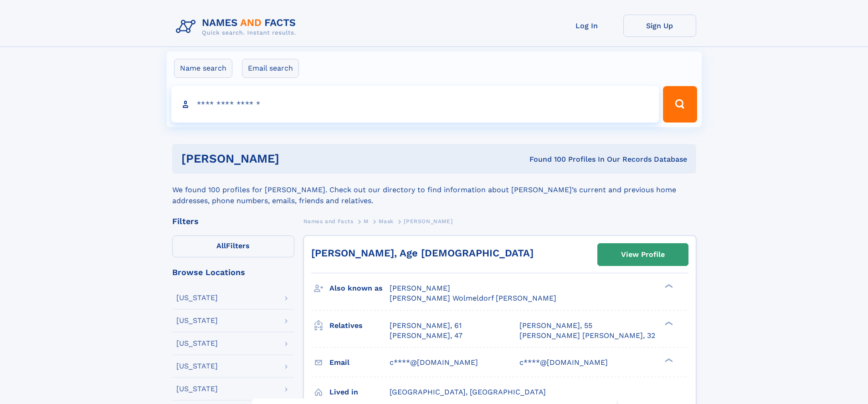 The image size is (868, 404). What do you see at coordinates (386, 221) in the screenshot?
I see `span: Mask` at bounding box center [386, 221].